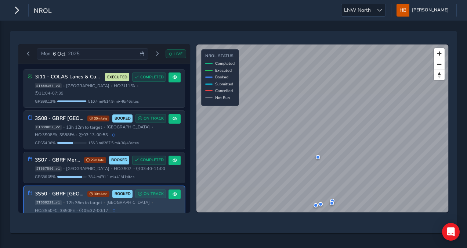  Describe the element at coordinates (224, 84) in the screenshot. I see `span: Submitted` at that location.